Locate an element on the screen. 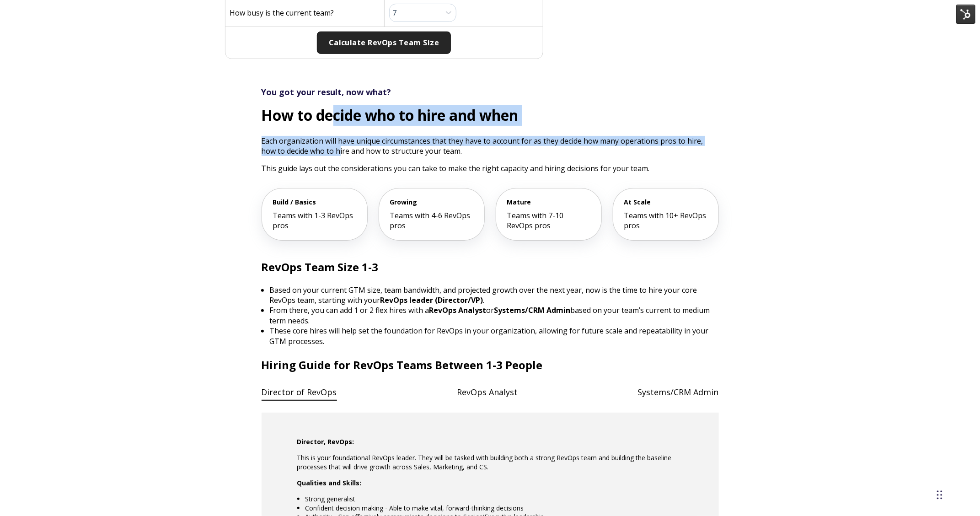 This screenshot has height=516, width=980. li: Strong generalist is located at coordinates (494, 500).